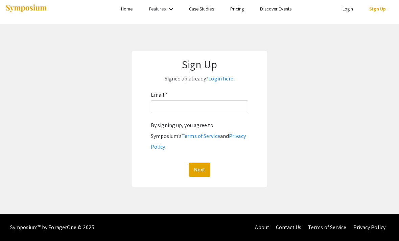 This screenshot has height=241, width=399. I want to click on a: Login here., so click(221, 78).